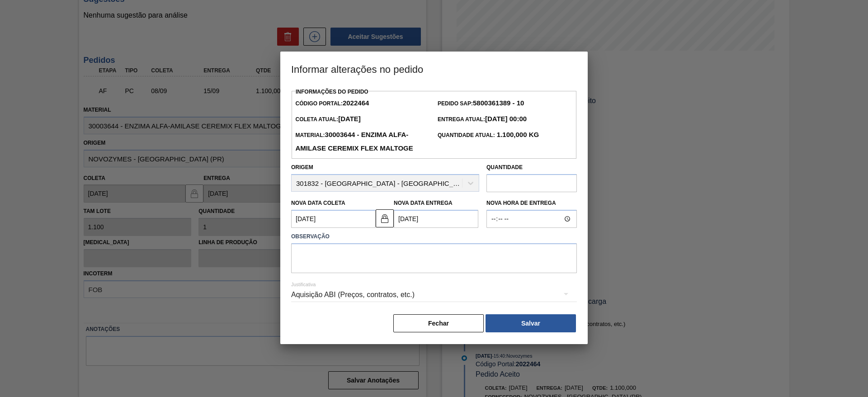 The image size is (868, 397). What do you see at coordinates (354, 141) in the screenshot?
I see `strong: 30003644 - ENZIMA ALFA-AMILASE CEREMIX FLEX MALTOGE` at bounding box center [354, 141].